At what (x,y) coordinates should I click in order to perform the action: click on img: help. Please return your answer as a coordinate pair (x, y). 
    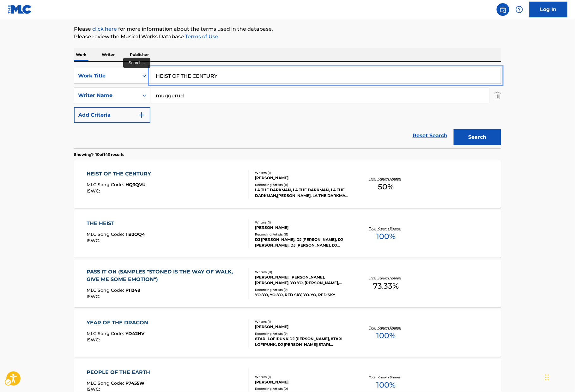
    Looking at the image, I should click on (520, 10).